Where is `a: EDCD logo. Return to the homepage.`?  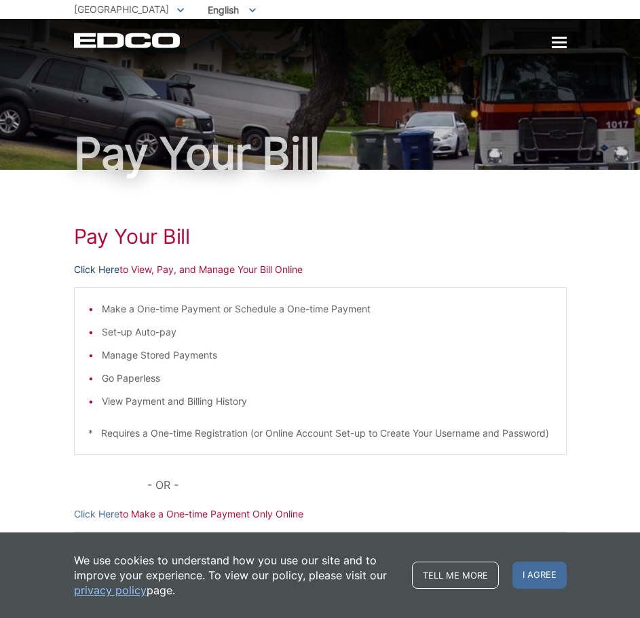 a: EDCD logo. Return to the homepage. is located at coordinates (128, 40).